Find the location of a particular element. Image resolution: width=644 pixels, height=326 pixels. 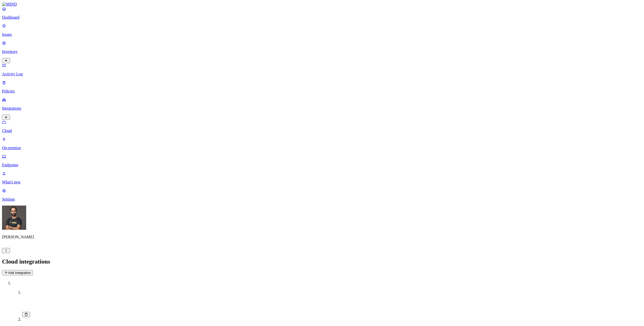

a: Settings is located at coordinates (322, 195).